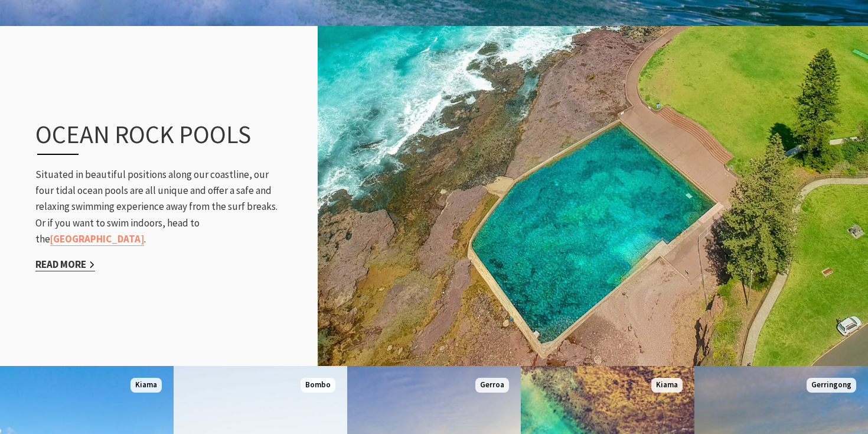 Image resolution: width=868 pixels, height=434 pixels. I want to click on p: Situated in beautiful positions along our coastline, our four tidal ocean pools are all unique an..., so click(162, 207).